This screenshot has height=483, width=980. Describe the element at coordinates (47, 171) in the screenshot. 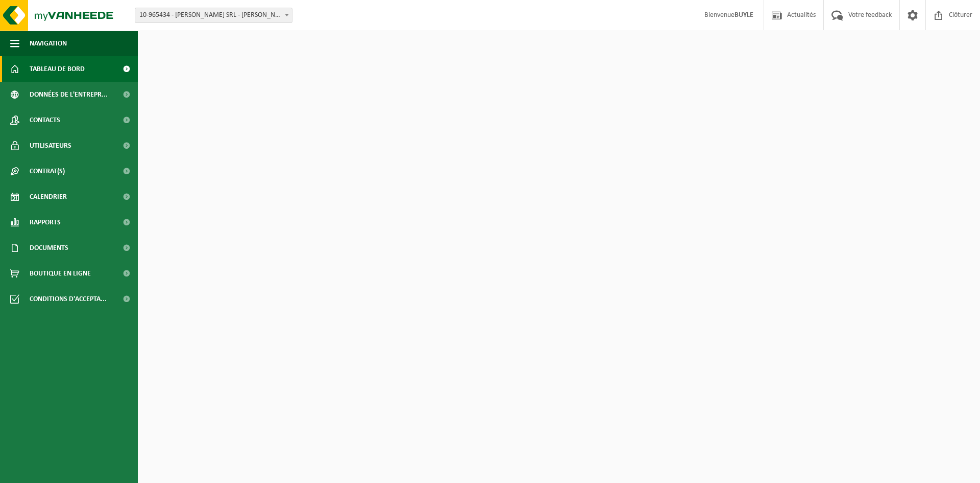

I see `span: Contrat(s)` at that location.